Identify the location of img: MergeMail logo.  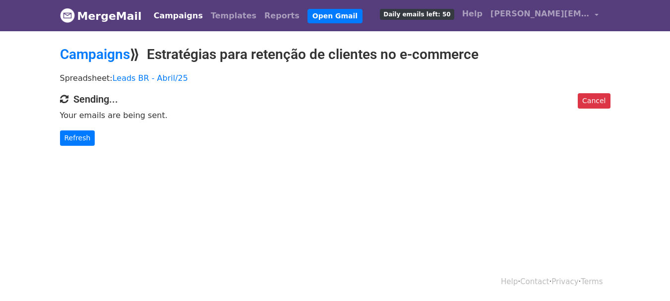
(67, 15).